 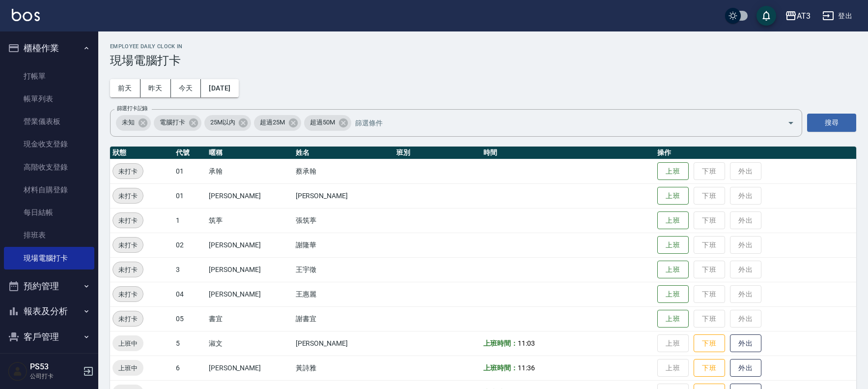 What do you see at coordinates (49, 311) in the screenshot?
I see `button: 報表及分析` at bounding box center [49, 311].